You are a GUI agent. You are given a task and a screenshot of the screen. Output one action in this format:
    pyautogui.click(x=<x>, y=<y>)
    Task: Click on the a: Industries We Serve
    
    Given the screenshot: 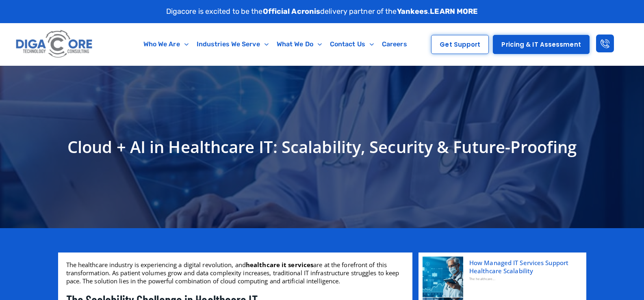 What is the action you would take?
    pyautogui.click(x=233, y=44)
    